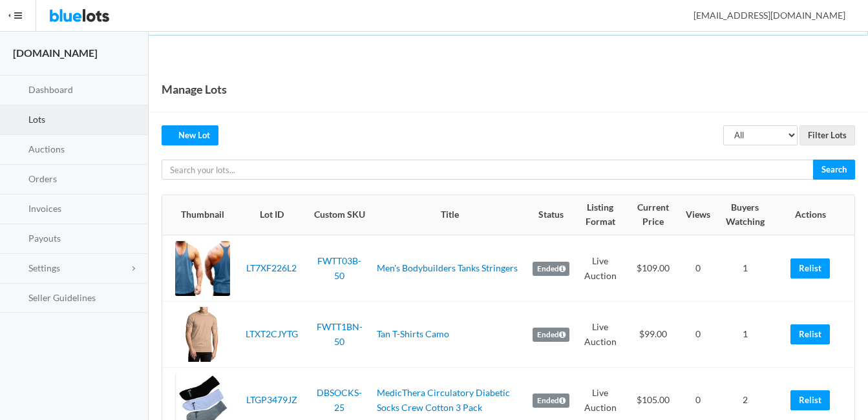  Describe the element at coordinates (272, 215) in the screenshot. I see `th: Lot ID` at that location.